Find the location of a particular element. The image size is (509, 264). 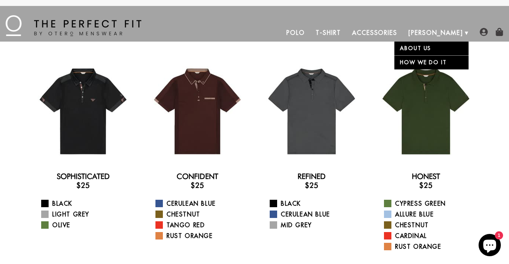

a: Olive is located at coordinates (88, 225).